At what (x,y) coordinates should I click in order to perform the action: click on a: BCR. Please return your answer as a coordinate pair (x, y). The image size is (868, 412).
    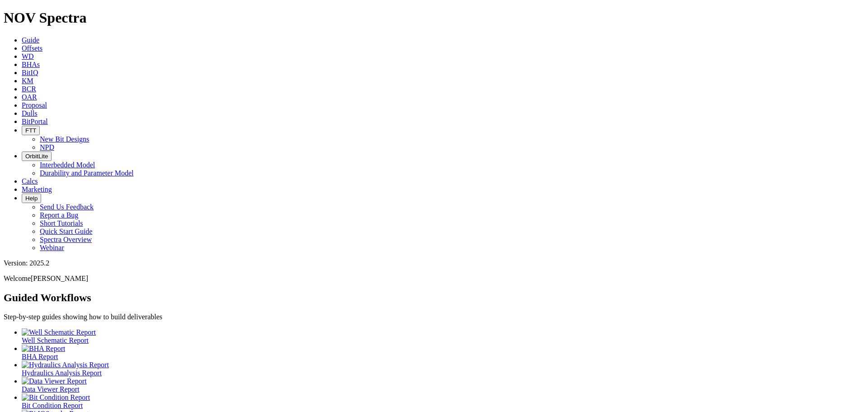
    Looking at the image, I should click on (29, 89).